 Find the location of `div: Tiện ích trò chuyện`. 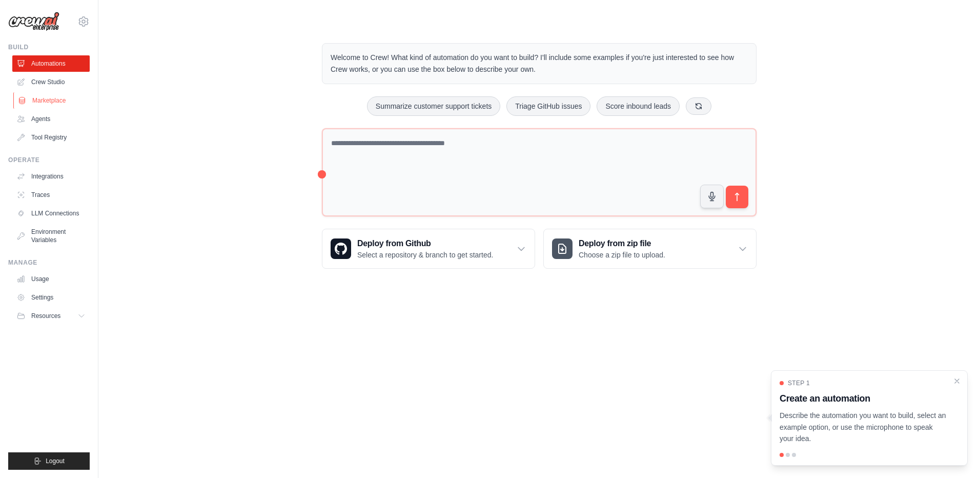

div: Tiện ích trò chuyện is located at coordinates (954, 454).